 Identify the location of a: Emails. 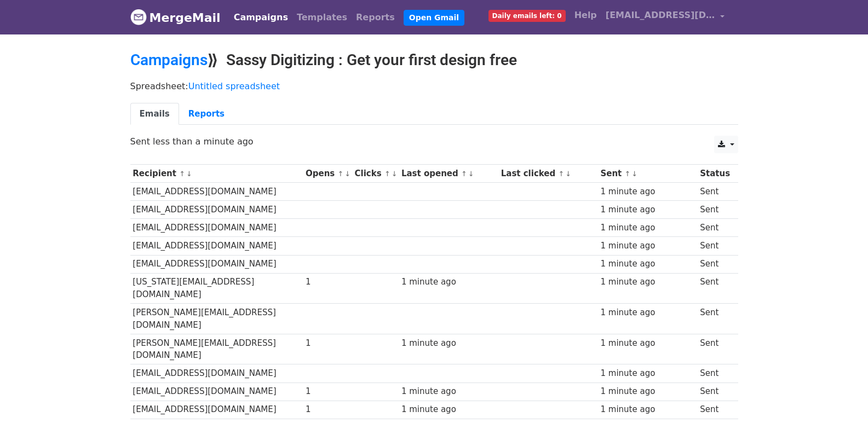
(154, 114).